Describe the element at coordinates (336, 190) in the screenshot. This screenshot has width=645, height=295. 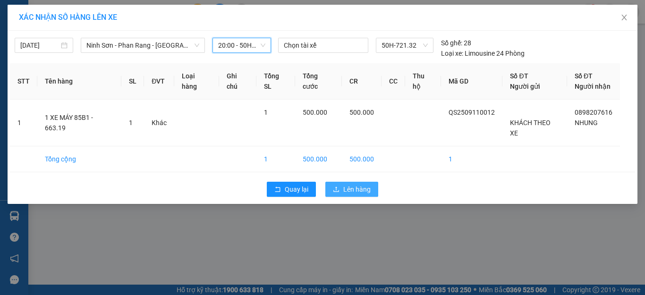
I see `span: upload` at that location.